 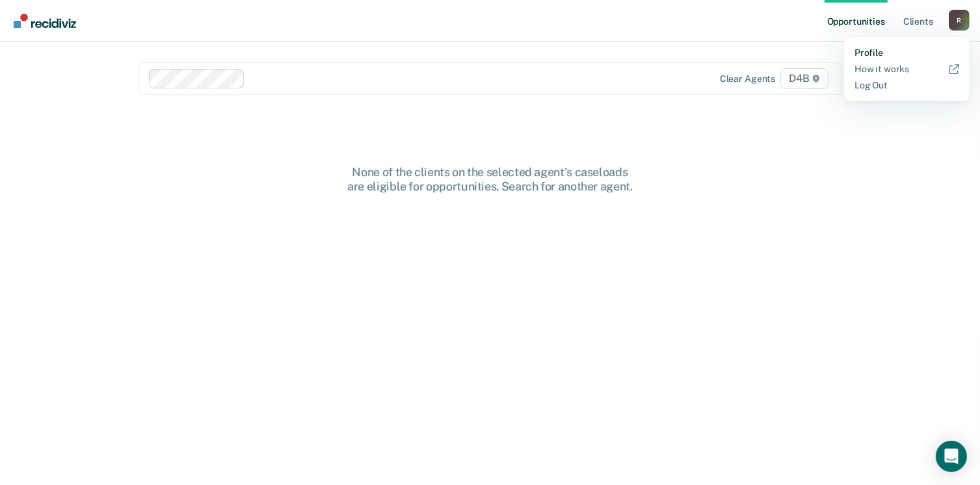 What do you see at coordinates (960, 20) in the screenshot?
I see `button: Profile dropdown button` at bounding box center [960, 20].